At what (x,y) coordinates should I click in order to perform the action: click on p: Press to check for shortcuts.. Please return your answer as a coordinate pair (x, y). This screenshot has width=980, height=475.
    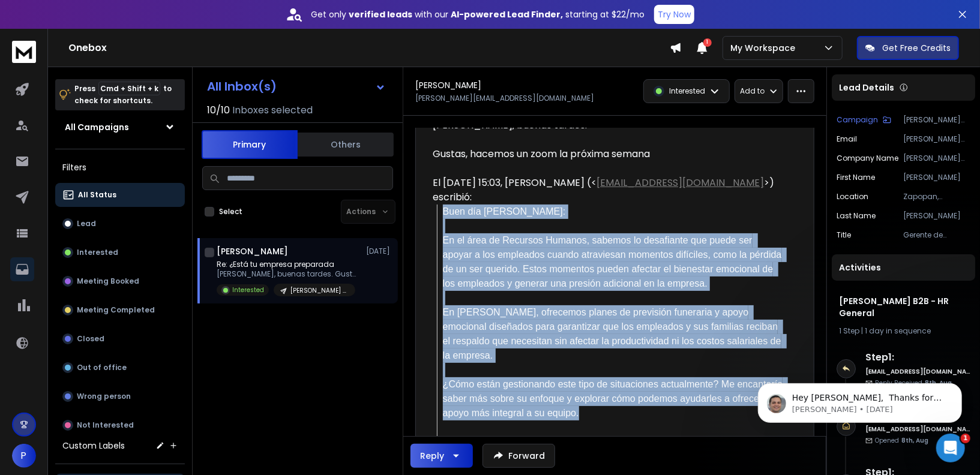
    Looking at the image, I should click on (123, 95).